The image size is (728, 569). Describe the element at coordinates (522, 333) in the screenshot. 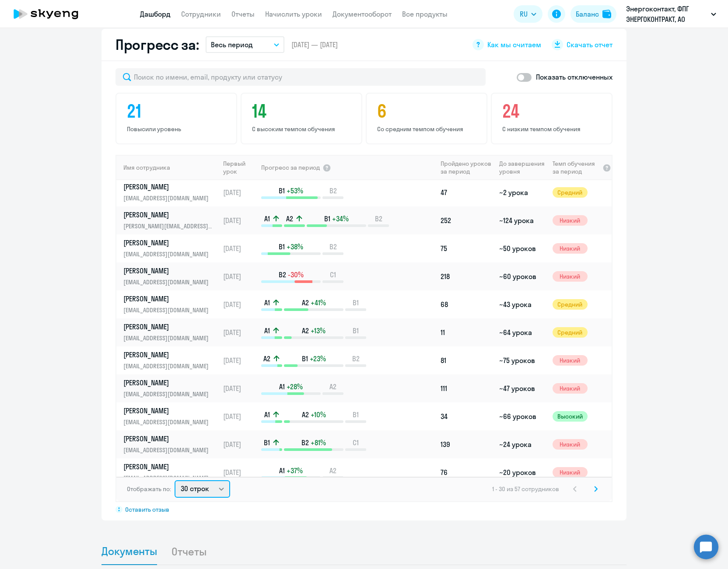

I see `td: ~64 урока` at that location.